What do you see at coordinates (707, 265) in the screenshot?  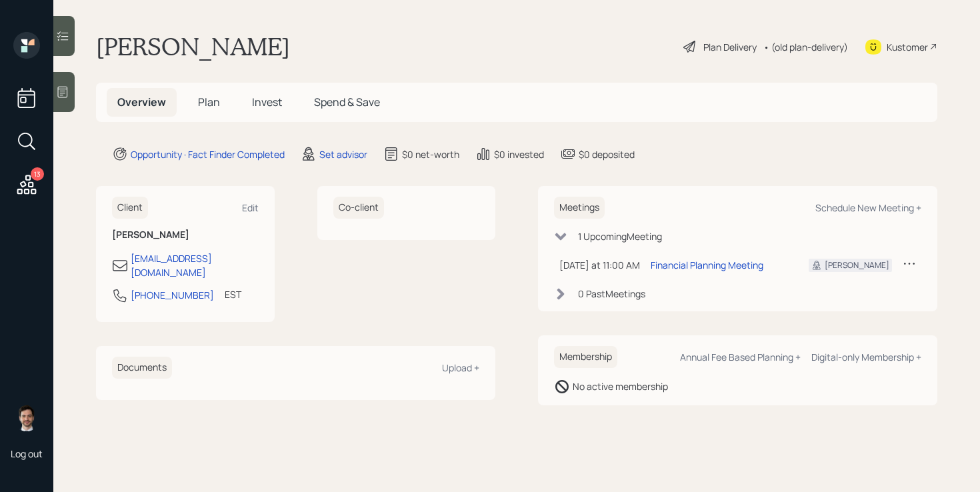 I see `div: Financial Planning Meeting` at bounding box center [707, 265].